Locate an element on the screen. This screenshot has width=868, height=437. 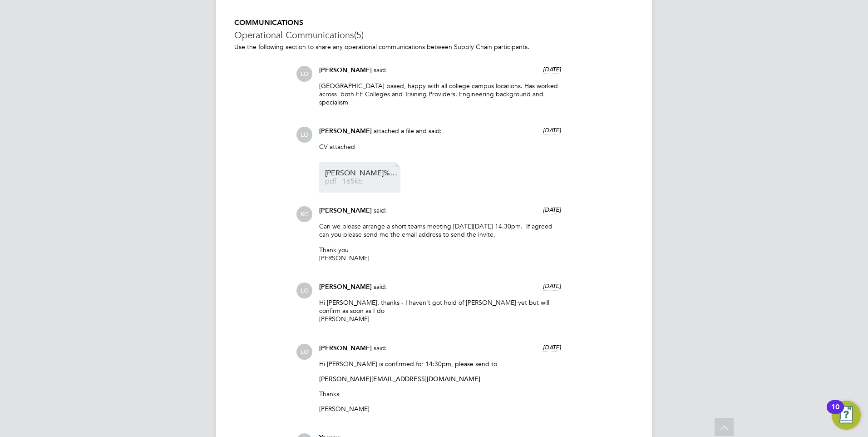
span: (5) is located at coordinates (359, 35).